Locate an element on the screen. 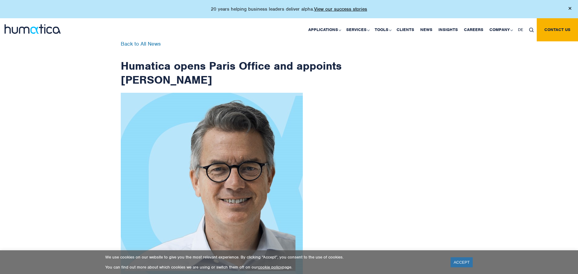  p: You can find out more about which cookies we are using or switch them off on our page. is located at coordinates (274, 267).